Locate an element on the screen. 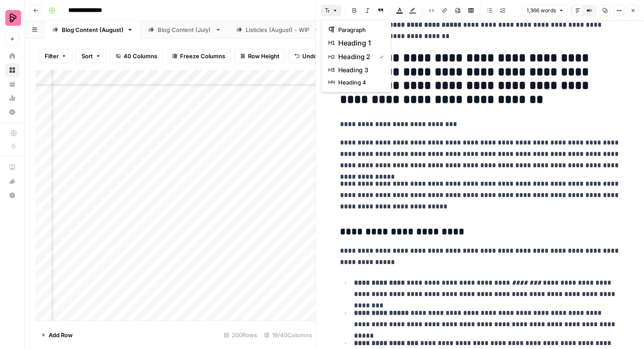  button: What's new? is located at coordinates (13, 182).